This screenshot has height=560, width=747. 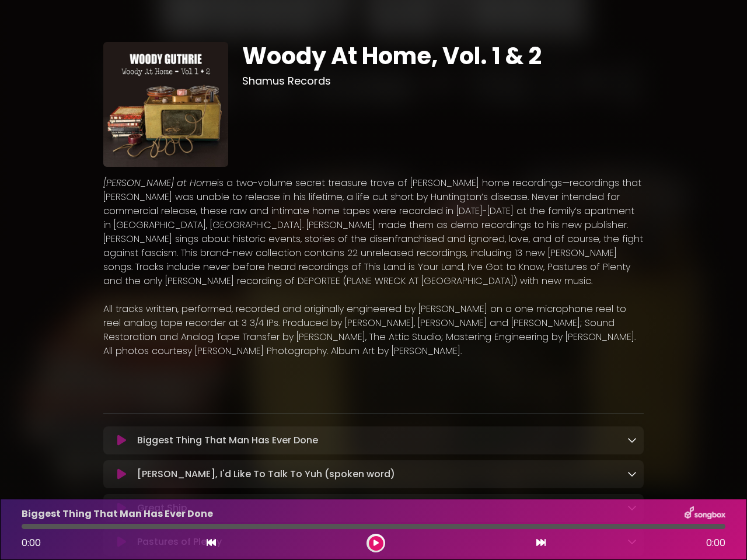 What do you see at coordinates (443, 81) in the screenshot?
I see `h3: Shamus Records` at bounding box center [443, 81].